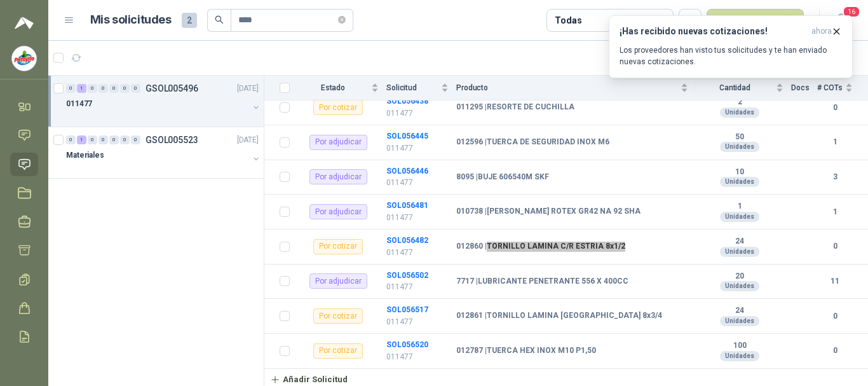 Image resolution: width=868 pixels, height=386 pixels. I want to click on b: SOL056517, so click(408, 310).